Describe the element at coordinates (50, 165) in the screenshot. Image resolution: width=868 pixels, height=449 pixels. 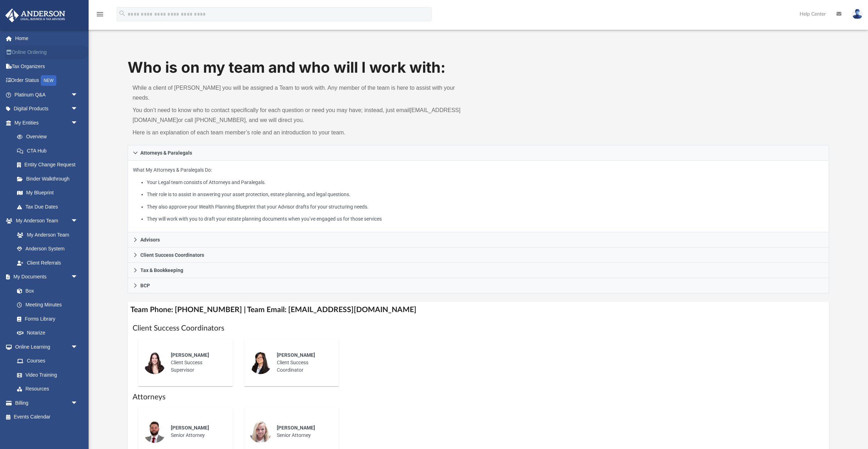
I see `a: Entity Change Request` at that location.